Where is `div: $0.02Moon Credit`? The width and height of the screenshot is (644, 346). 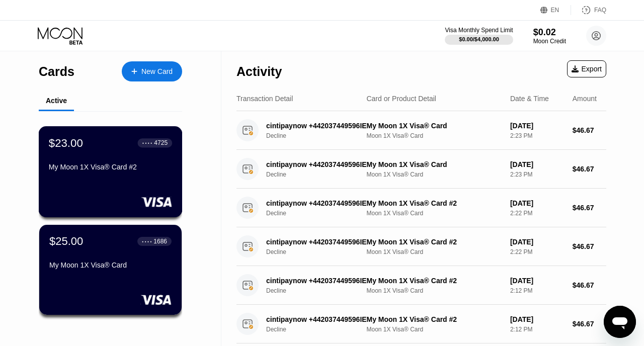 div: $0.02Moon Credit is located at coordinates (549, 36).